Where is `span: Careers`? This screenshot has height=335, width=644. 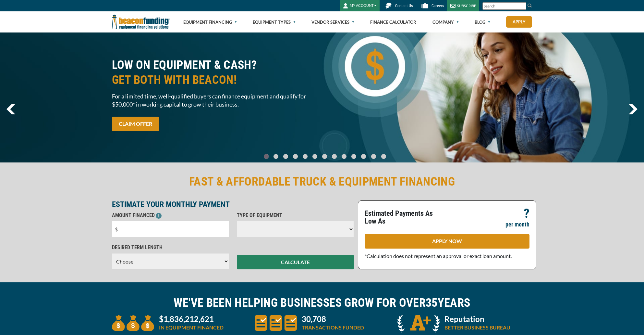 span: Careers is located at coordinates (438, 6).